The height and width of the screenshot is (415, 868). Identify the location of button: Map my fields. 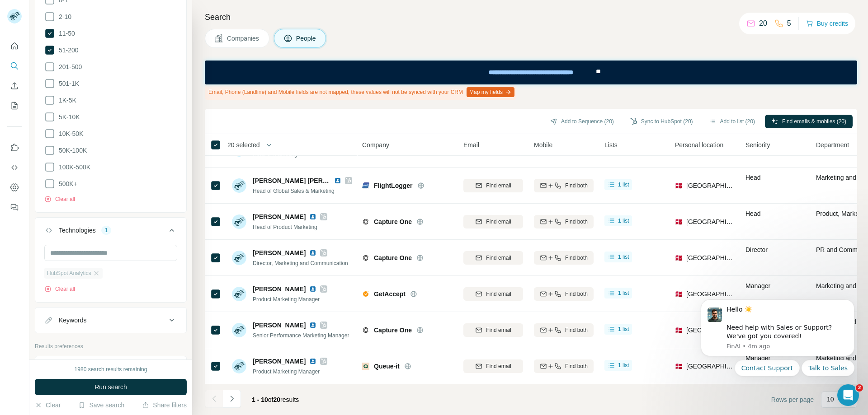
(491, 92).